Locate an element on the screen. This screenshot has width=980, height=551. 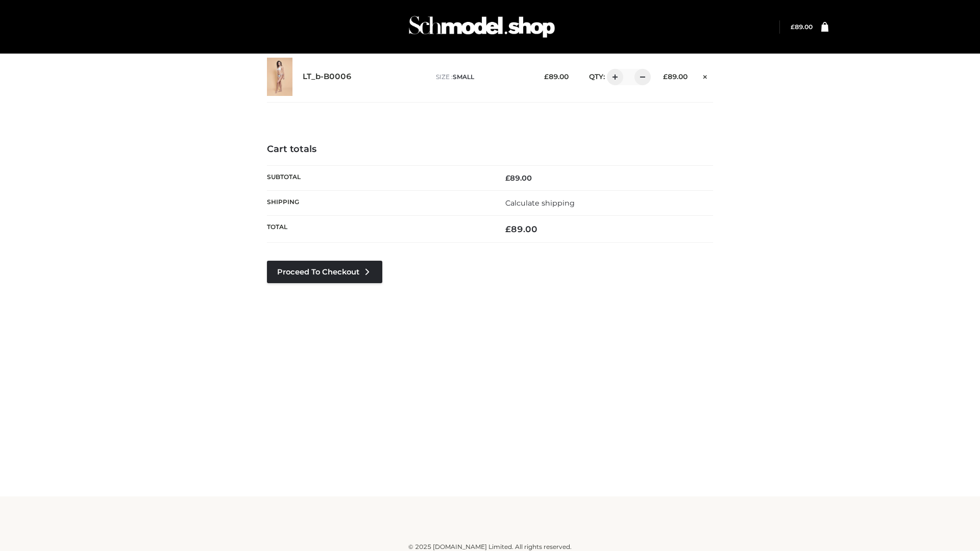
img: Schmodel Admin 964 is located at coordinates (482, 26).